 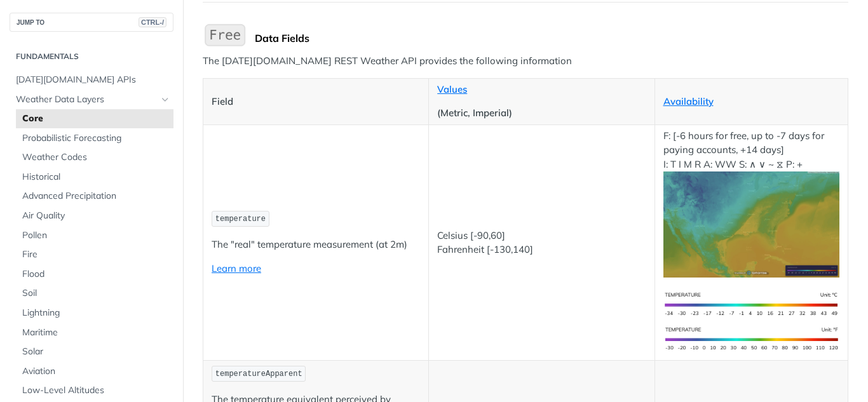 What do you see at coordinates (752, 224) in the screenshot?
I see `img: temperature` at bounding box center [752, 224].